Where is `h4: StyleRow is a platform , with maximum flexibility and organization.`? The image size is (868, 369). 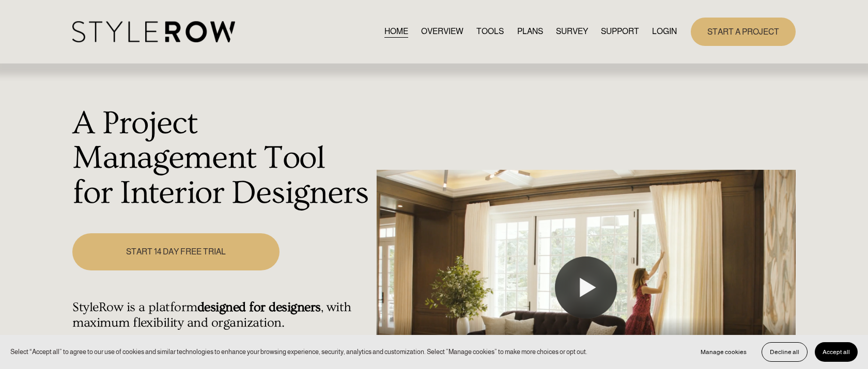 h4: StyleRow is a platform , with maximum flexibility and organization. is located at coordinates (221, 315).